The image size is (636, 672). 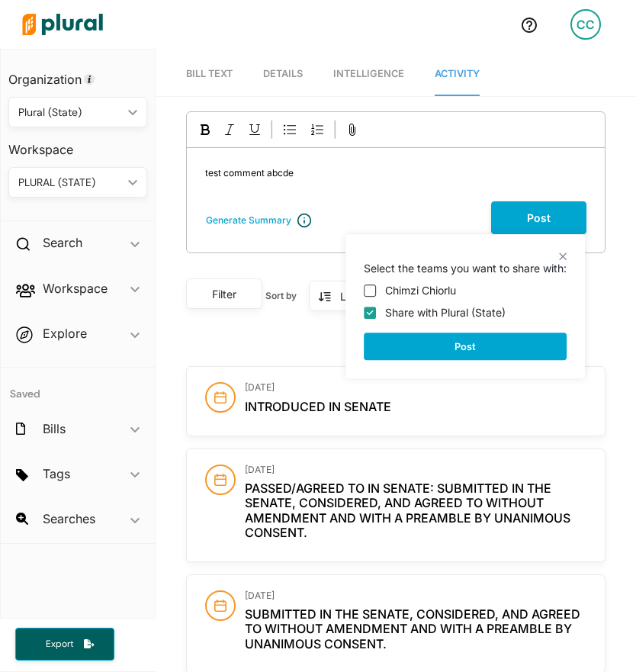 I want to click on h2: Tags, so click(x=57, y=473).